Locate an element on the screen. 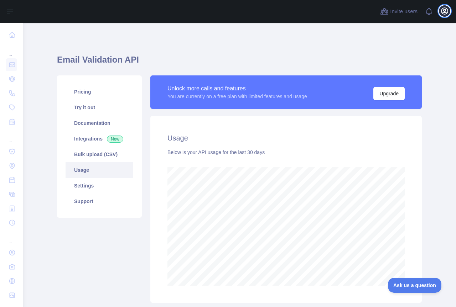  h1: Email Validation API is located at coordinates (239, 63).